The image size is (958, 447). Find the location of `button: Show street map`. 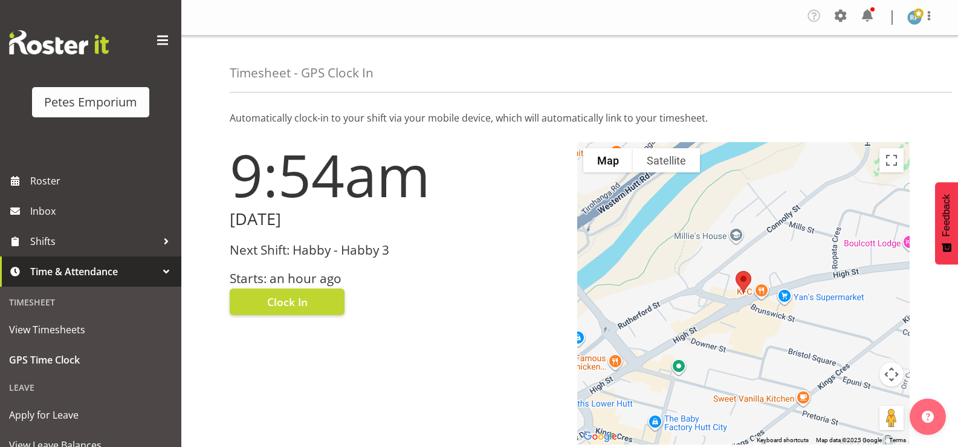

button: Show street map is located at coordinates (608, 160).